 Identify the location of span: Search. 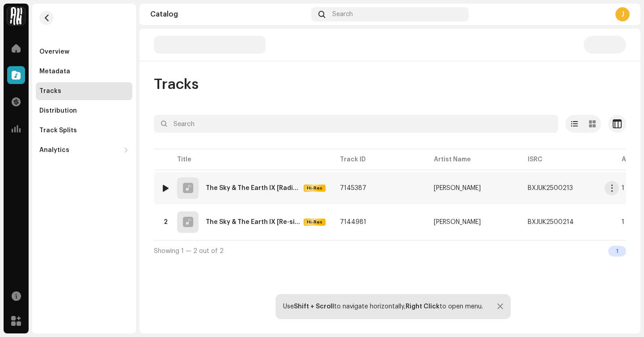
(343, 14).